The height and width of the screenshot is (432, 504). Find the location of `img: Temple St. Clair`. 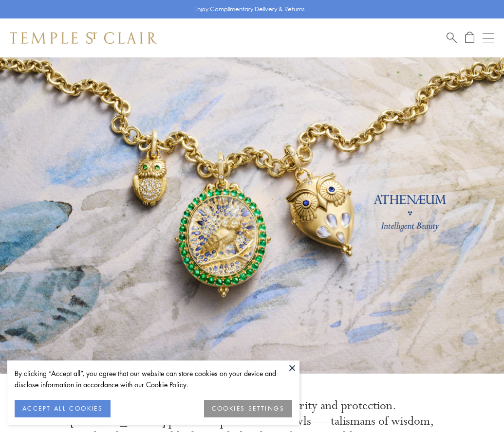

img: Temple St. Clair is located at coordinates (83, 38).